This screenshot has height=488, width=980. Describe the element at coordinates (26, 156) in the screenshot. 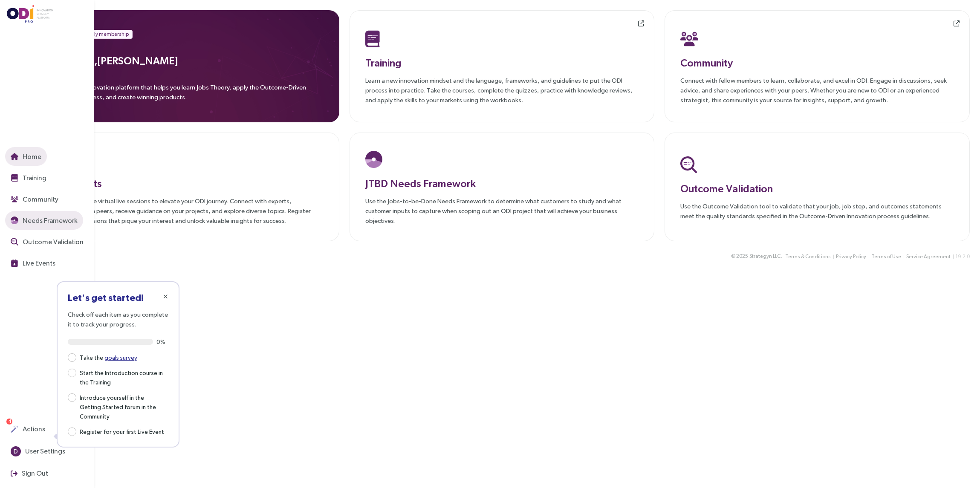

I see `button: Home` at that location.